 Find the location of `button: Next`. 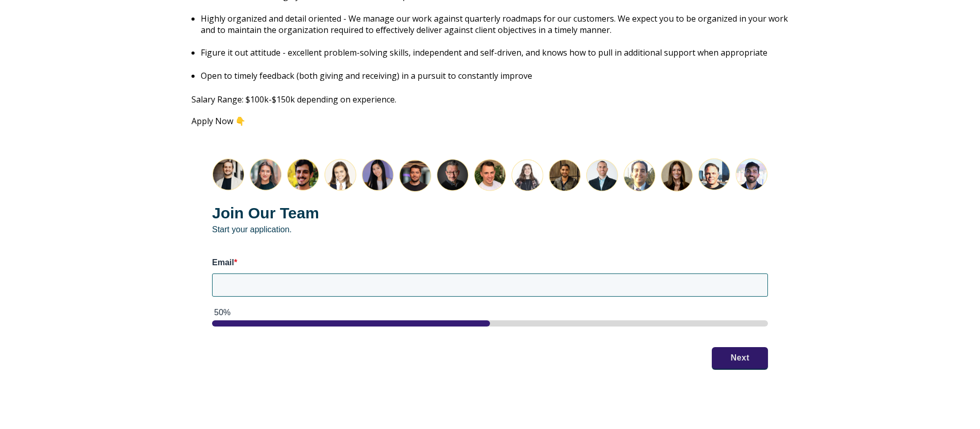

button: Next is located at coordinates (740, 358).